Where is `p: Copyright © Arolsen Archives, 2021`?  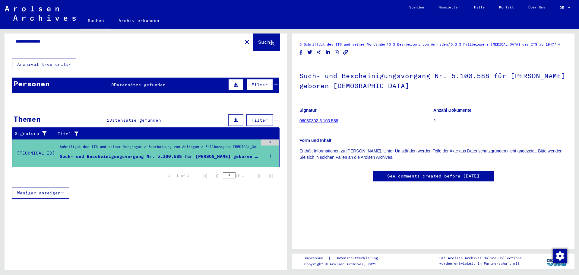 p: Copyright © Arolsen Archives, 2021 is located at coordinates (344, 264).